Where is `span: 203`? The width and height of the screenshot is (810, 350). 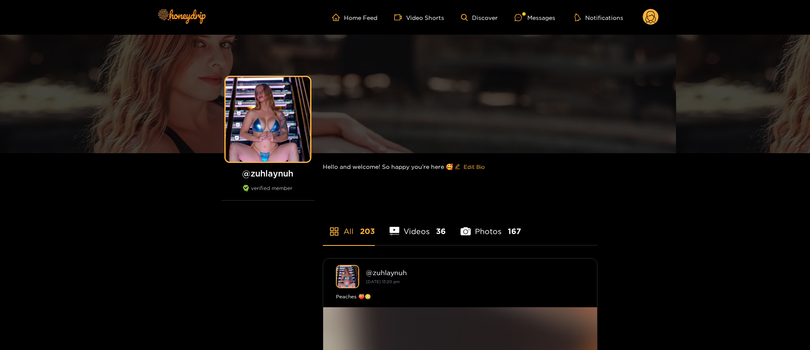 span: 203 is located at coordinates (367, 231).